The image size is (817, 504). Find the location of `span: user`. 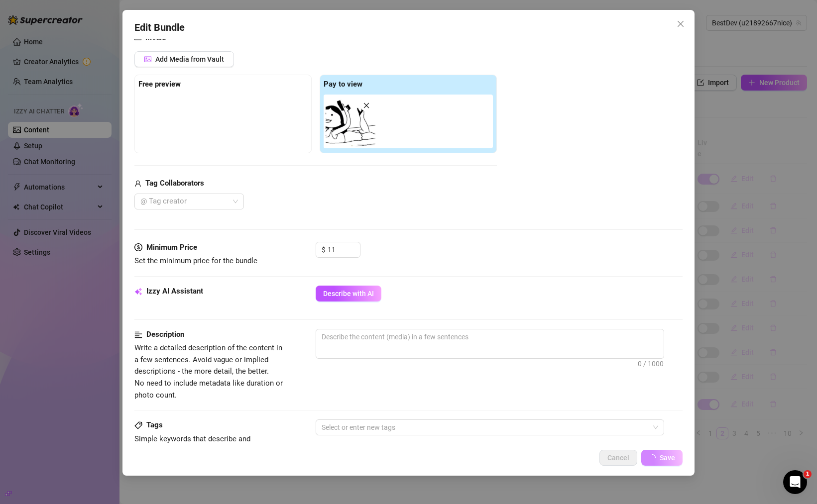

span: user is located at coordinates (138, 184).